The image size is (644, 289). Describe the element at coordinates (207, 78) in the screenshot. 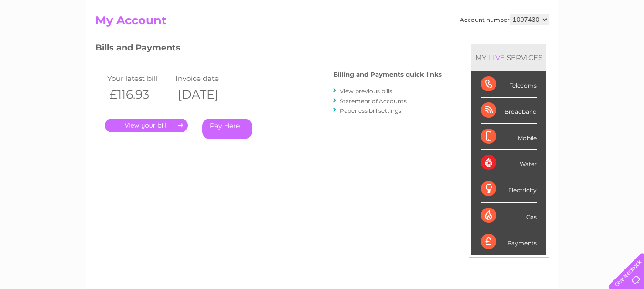

I see `td: Invoice date` at that location.